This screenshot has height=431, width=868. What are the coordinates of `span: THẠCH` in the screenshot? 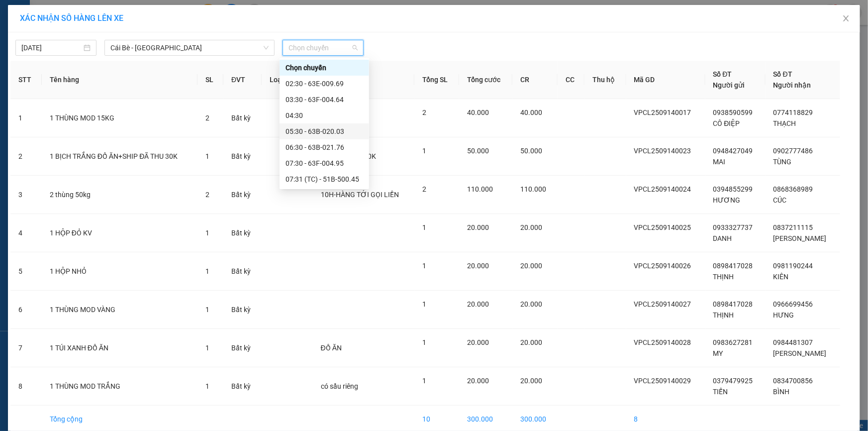 It's located at (785, 124).